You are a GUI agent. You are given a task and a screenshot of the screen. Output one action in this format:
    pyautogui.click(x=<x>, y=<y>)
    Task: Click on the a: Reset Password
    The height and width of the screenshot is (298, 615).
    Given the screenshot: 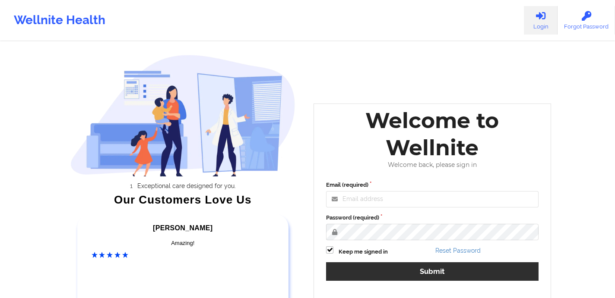 What is the action you would take?
    pyautogui.click(x=458, y=251)
    